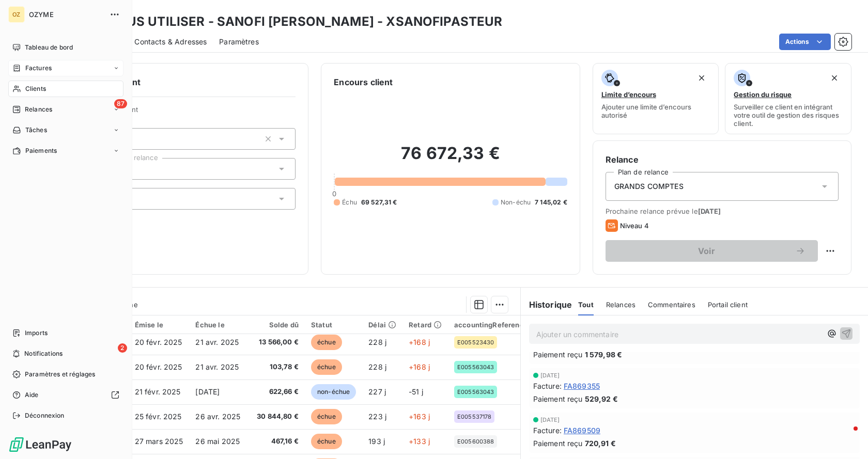 Image resolution: width=868 pixels, height=459 pixels. Describe the element at coordinates (378, 392) in the screenshot. I see `span: 227 j` at that location.